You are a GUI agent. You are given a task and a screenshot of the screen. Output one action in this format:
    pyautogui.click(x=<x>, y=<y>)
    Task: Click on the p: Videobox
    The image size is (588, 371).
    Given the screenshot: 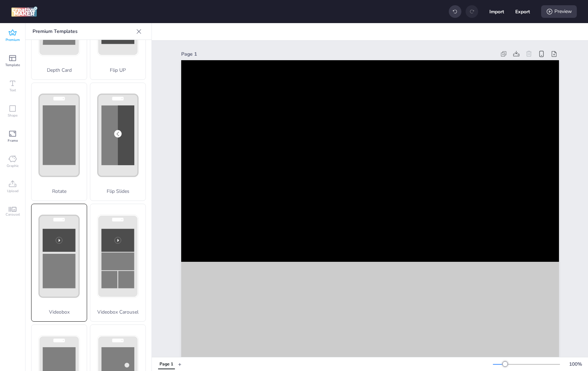 What is the action you would take?
    pyautogui.click(x=59, y=312)
    